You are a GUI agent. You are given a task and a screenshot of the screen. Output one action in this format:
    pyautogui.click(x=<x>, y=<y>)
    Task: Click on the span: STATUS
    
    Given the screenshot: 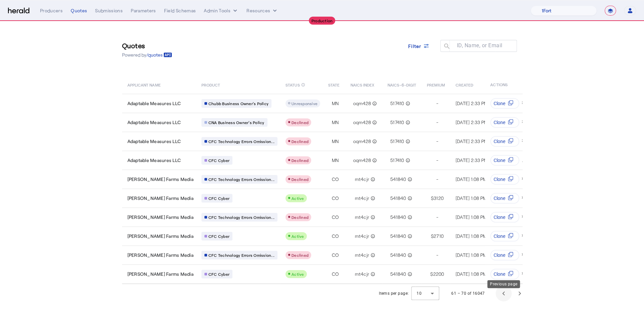 What is the action you would take?
    pyautogui.click(x=292, y=84)
    